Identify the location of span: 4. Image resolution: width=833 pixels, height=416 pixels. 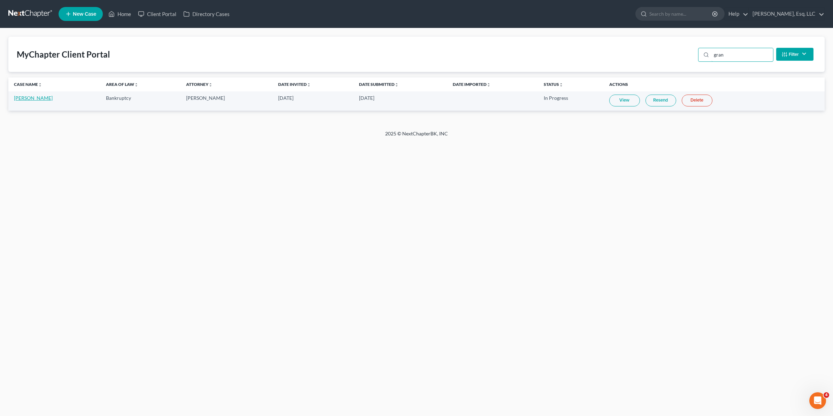
(827, 395).